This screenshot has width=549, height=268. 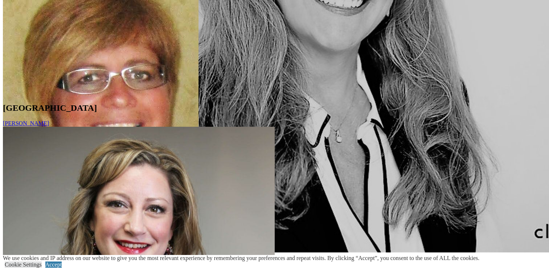 What do you see at coordinates (241, 258) in the screenshot?
I see `div: We use cookies and IP address on our website to give you the most relevant experience by remember...` at bounding box center [241, 258].